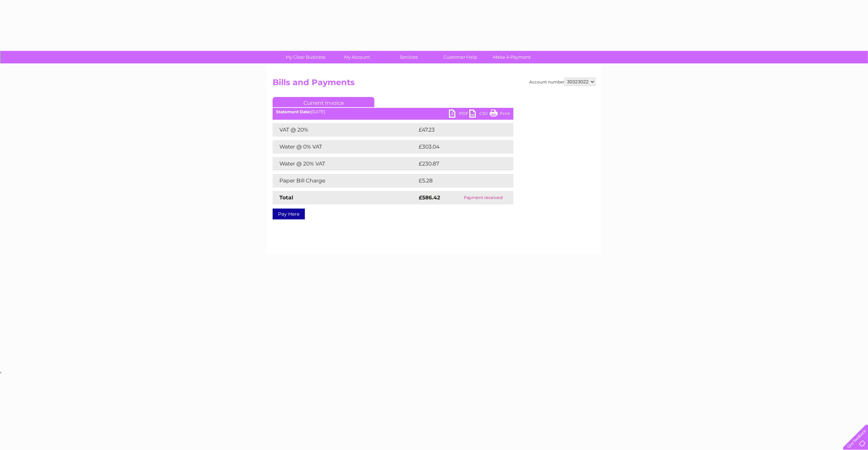  Describe the element at coordinates (459, 147) in the screenshot. I see `td: £303.04` at that location.